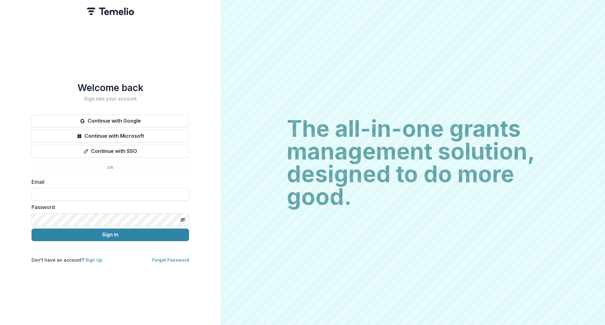  I want to click on button: Continue with SSO, so click(110, 151).